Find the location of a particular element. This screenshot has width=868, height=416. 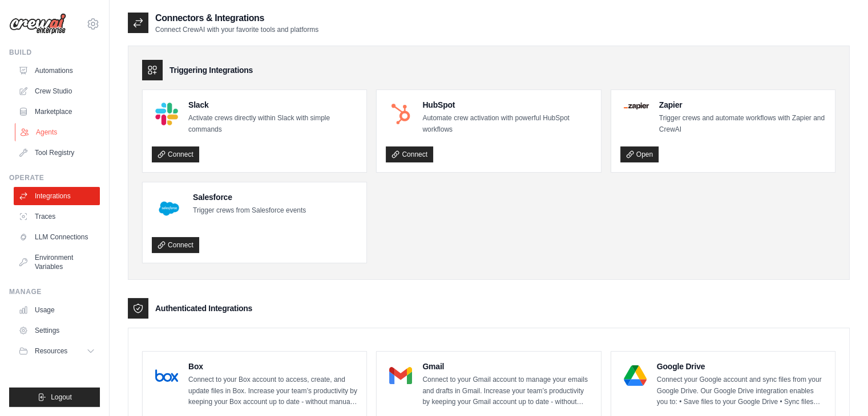

p: Trigger crews from Salesforce events is located at coordinates (250, 211).